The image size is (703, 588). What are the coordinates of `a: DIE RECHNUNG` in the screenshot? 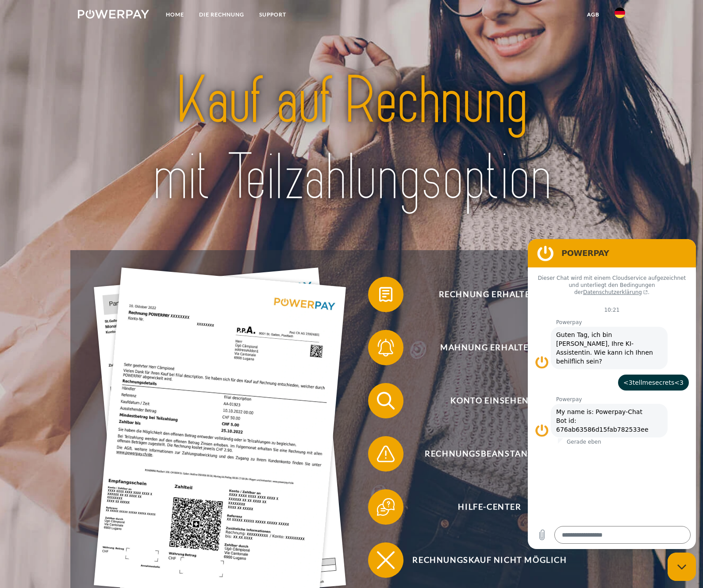 It's located at (222, 15).